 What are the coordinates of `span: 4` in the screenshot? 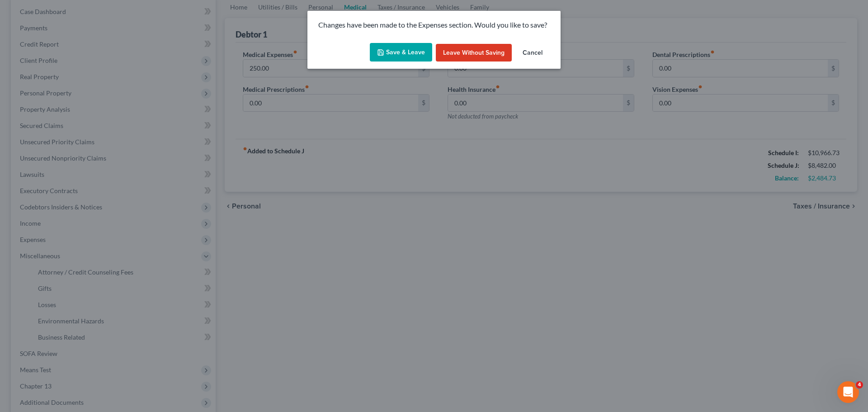 It's located at (859, 385).